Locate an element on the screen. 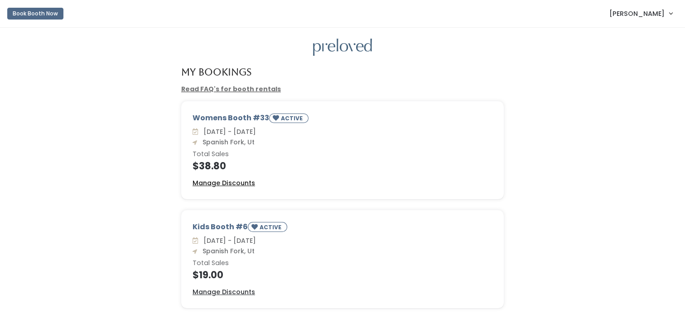 This screenshot has width=685, height=335. a: Read FAQ's for booth rentals is located at coordinates (231, 89).